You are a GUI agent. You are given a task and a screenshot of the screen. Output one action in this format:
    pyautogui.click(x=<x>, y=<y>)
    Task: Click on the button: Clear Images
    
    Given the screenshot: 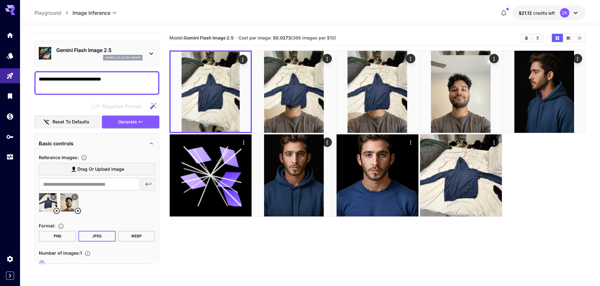 What is the action you would take?
    pyautogui.click(x=527, y=38)
    